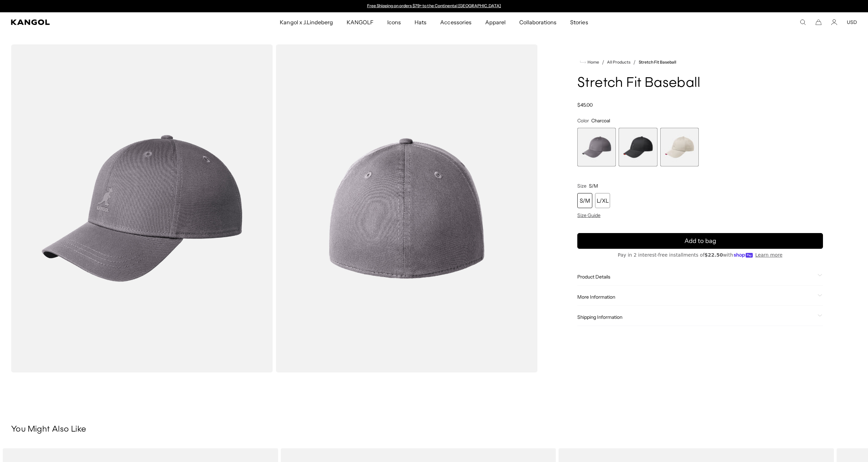 This screenshot has width=868, height=462. What do you see at coordinates (700, 241) in the screenshot?
I see `span: Add to bag` at bounding box center [700, 241].